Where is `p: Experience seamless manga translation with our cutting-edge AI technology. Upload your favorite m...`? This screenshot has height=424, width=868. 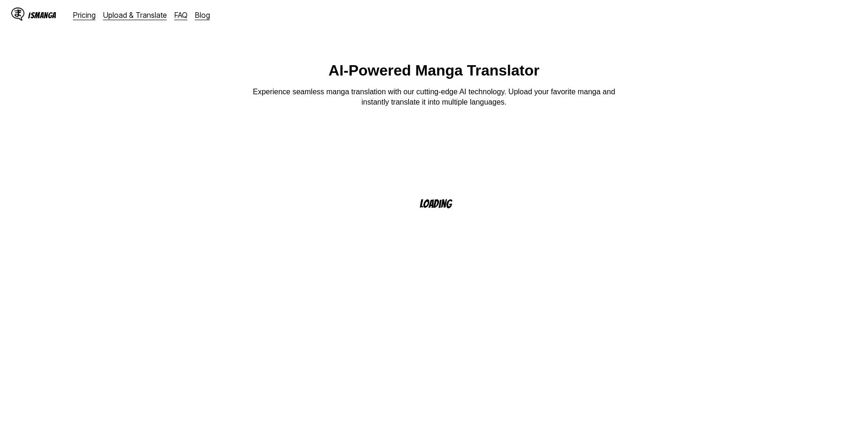
p: Experience seamless manga translation with our cutting-edge AI technology. Upload your favorite m... is located at coordinates (434, 97).